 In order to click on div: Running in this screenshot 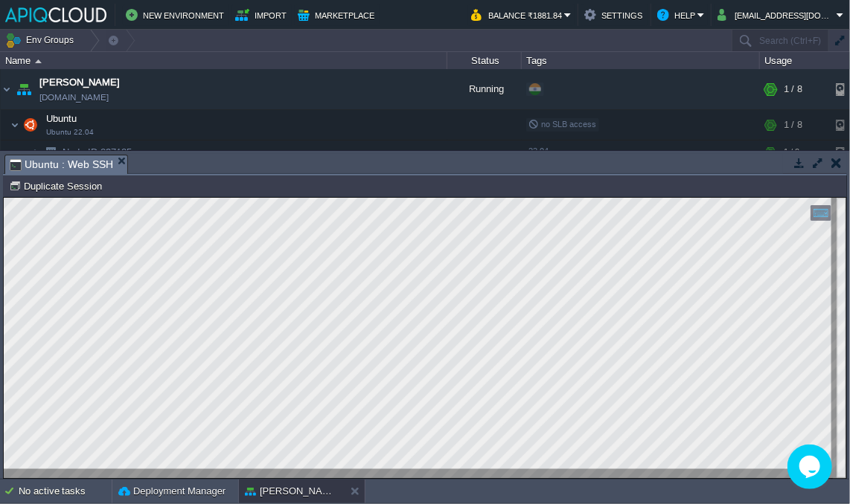, I will do `click(484, 89)`.